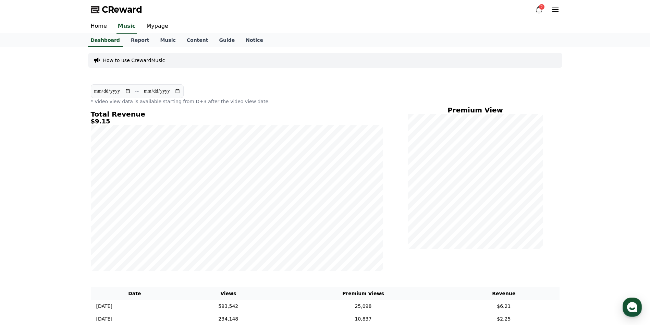 This screenshot has height=325, width=650. Describe the element at coordinates (254, 40) in the screenshot. I see `a: Notice` at that location.